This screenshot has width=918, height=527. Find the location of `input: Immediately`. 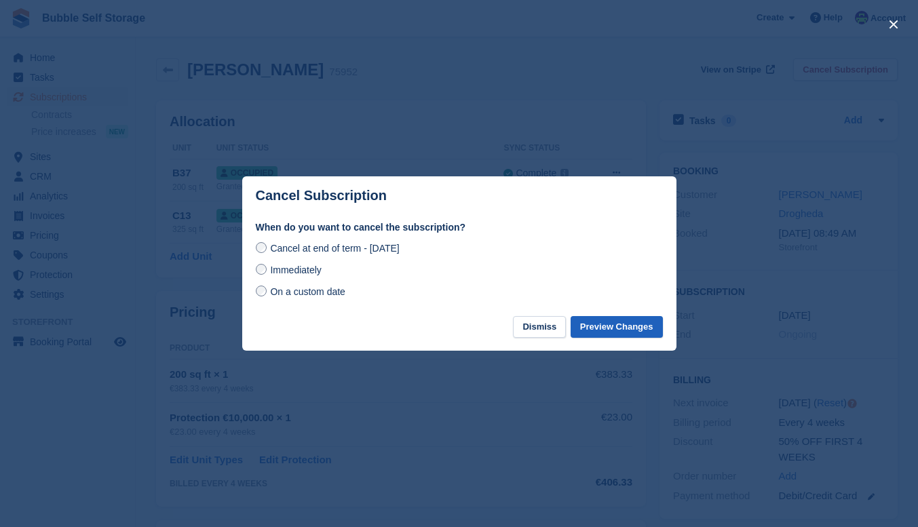

input: Immediately is located at coordinates (261, 269).